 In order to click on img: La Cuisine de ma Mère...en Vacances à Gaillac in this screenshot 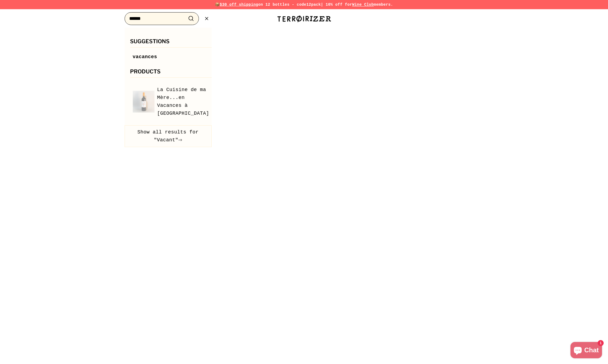, I will do `click(143, 102)`.